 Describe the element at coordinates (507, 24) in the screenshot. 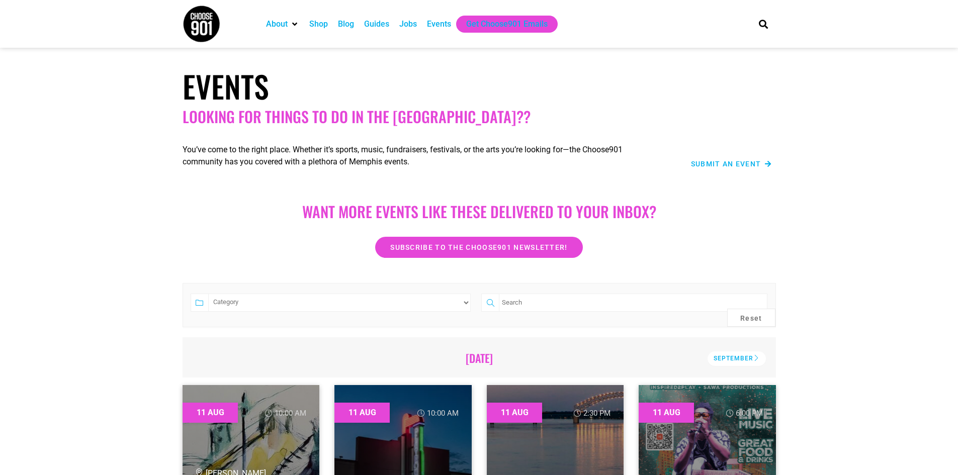

I see `div: Get Choose901 Emails` at that location.